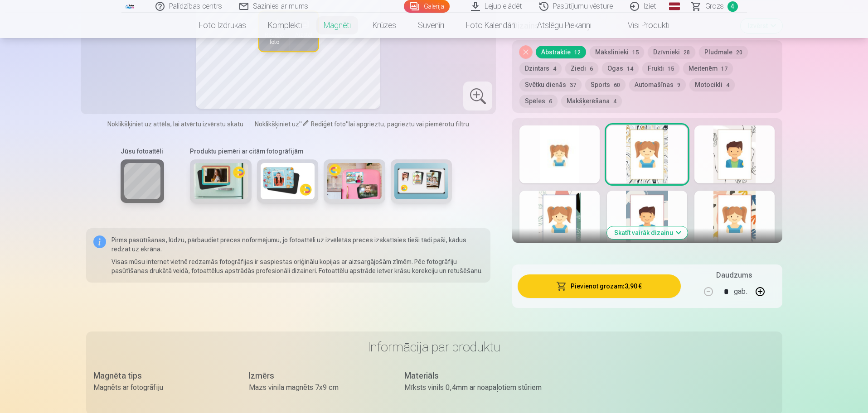  I want to click on div: Mīksts vinils 0,4mm ar noapaļotiem stūriem, so click(473, 388).